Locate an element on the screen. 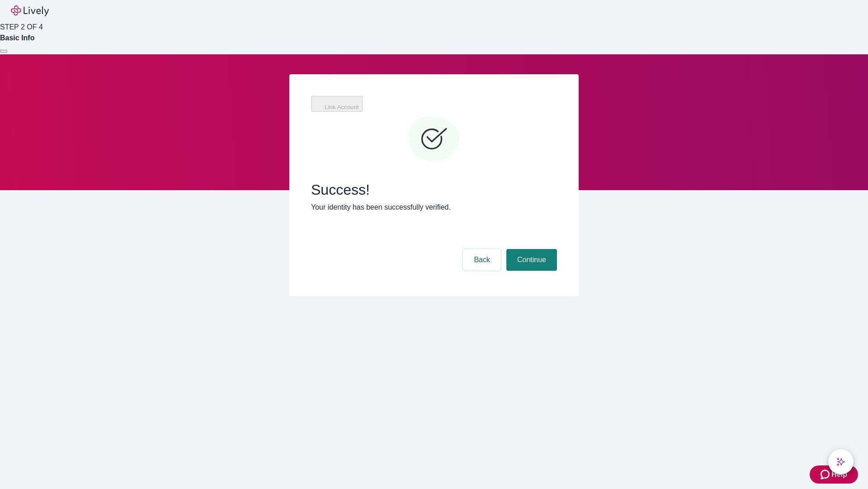 Image resolution: width=868 pixels, height=489 pixels. button: Zendesk support iconHelp is located at coordinates (834, 474).